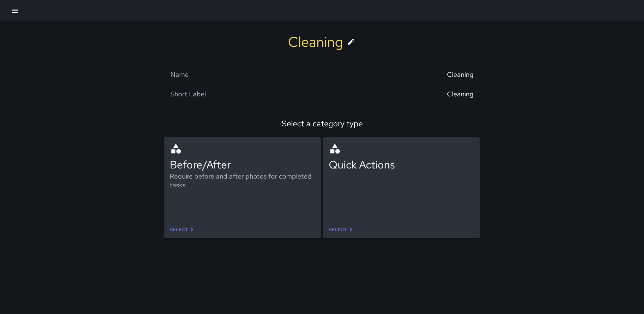 The image size is (644, 314). Describe the element at coordinates (188, 94) in the screenshot. I see `div: Short Label` at that location.